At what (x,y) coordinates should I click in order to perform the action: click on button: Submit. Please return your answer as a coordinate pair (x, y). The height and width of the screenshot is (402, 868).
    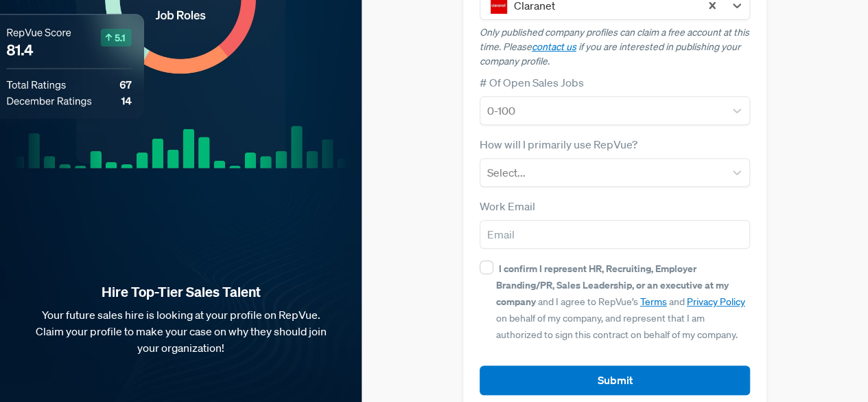
    Looking at the image, I should click on (615, 380).